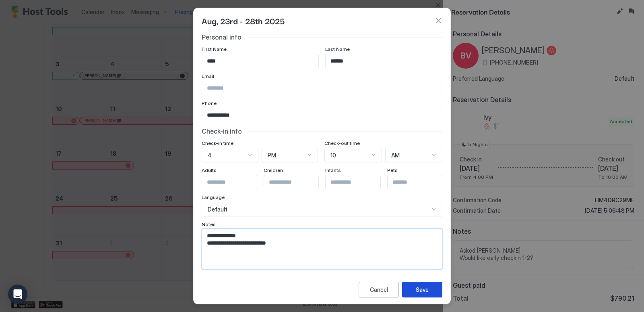 This screenshot has height=312, width=644. I want to click on span: Adults, so click(209, 170).